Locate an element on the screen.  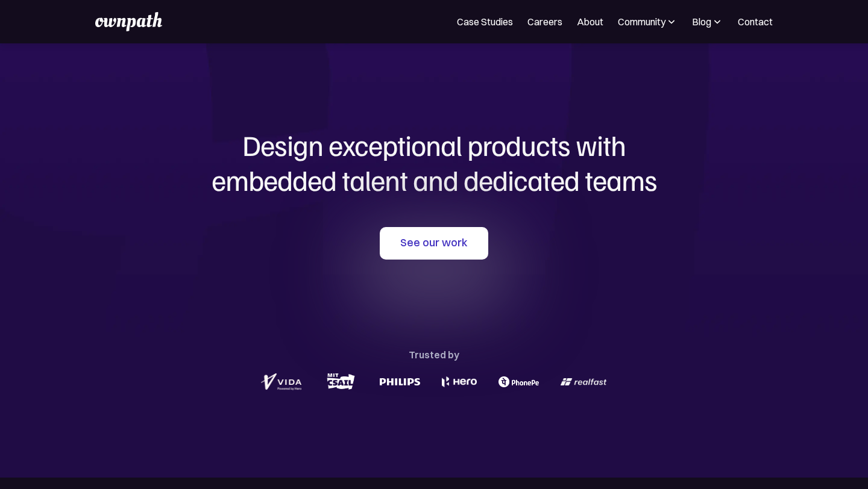
div: Trusted by is located at coordinates (434, 355).